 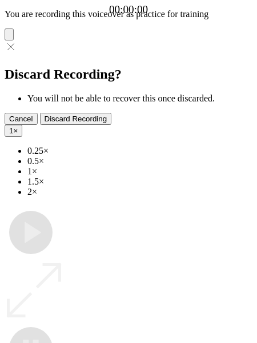 I want to click on li: 2×, so click(x=140, y=192).